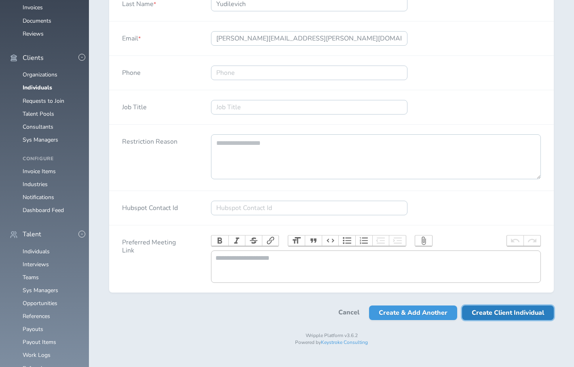  Describe the element at coordinates (237, 241) in the screenshot. I see `button: Italic` at that location.